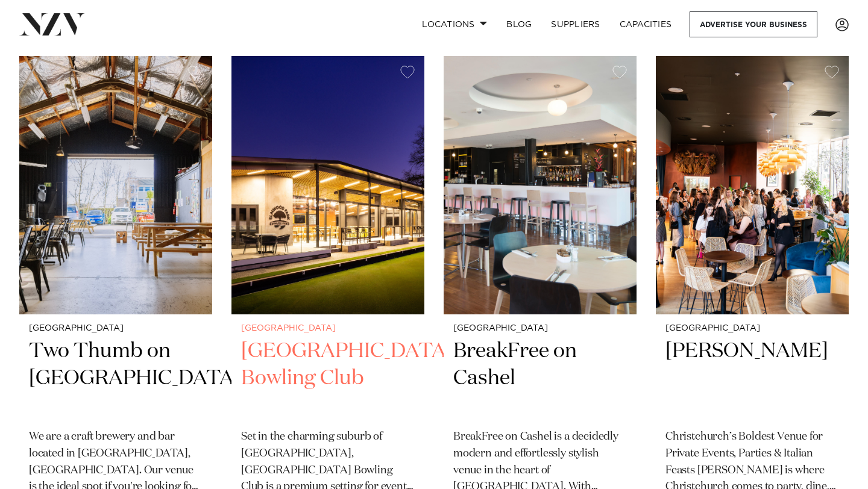 Image resolution: width=868 pixels, height=489 pixels. I want to click on img: nzv-logo.png, so click(52, 24).